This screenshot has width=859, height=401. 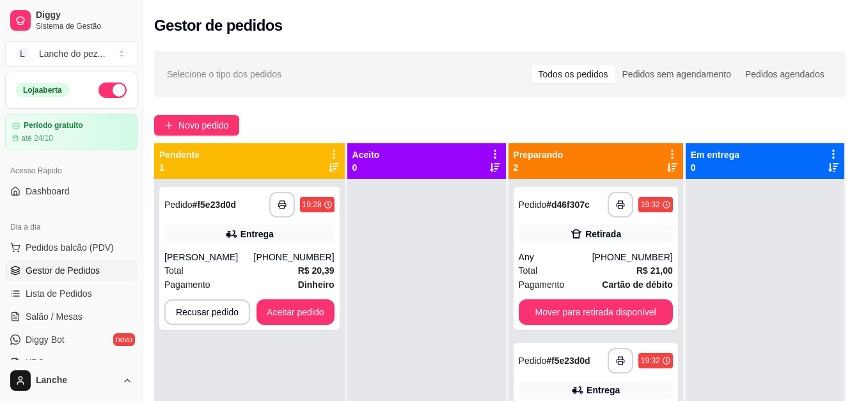 I want to click on article: até 24/10, so click(x=37, y=138).